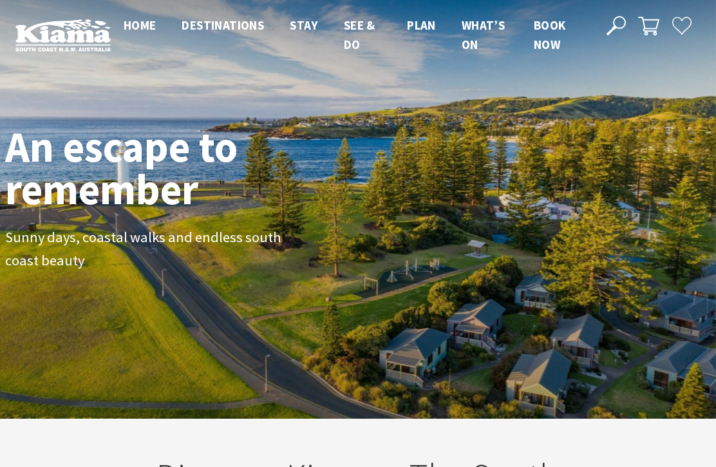  What do you see at coordinates (360, 35) in the screenshot?
I see `span: See & Do` at bounding box center [360, 35].